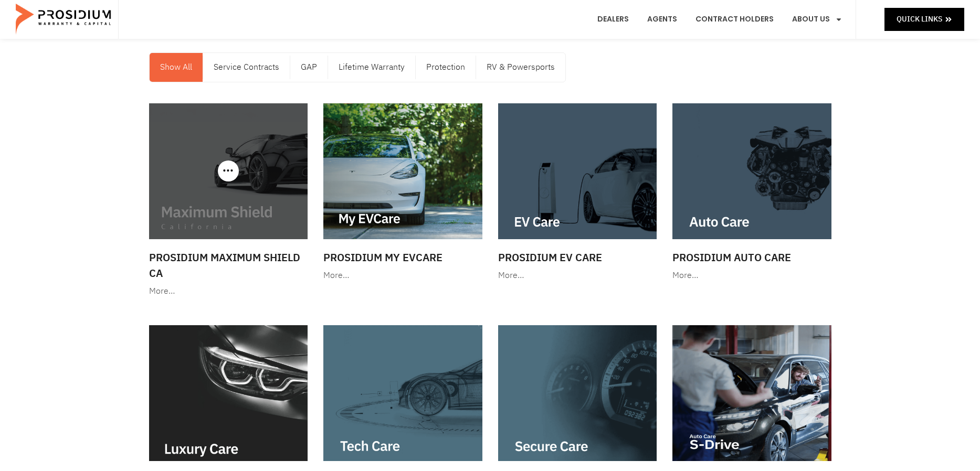 The width and height of the screenshot is (980, 471). What do you see at coordinates (751, 193) in the screenshot?
I see `a: Prosidium Auto Care More…` at bounding box center [751, 193].